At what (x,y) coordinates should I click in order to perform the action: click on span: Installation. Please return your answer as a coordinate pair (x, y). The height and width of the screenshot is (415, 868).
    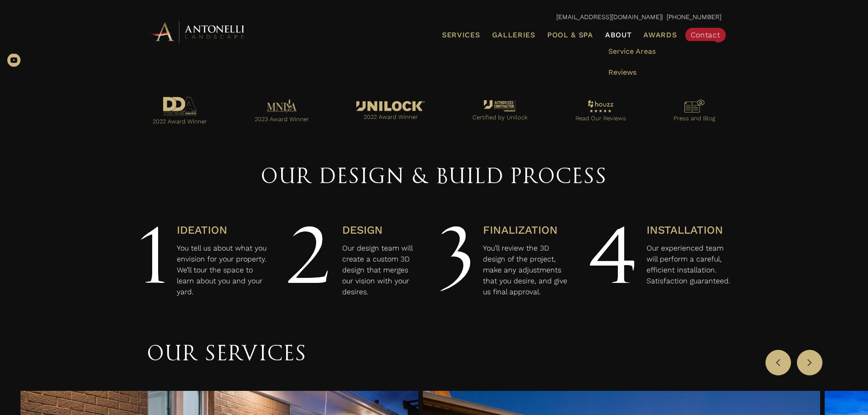
    Looking at the image, I should click on (685, 230).